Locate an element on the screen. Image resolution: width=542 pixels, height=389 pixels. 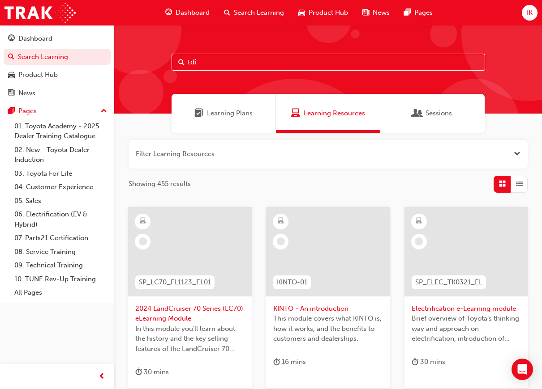
span: KINTO - An introduction is located at coordinates (328, 309).